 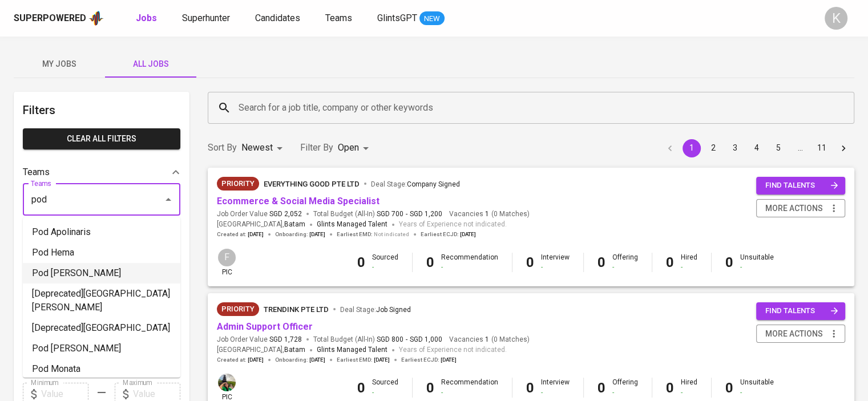 I want to click on span: Clear All filters, so click(x=102, y=138).